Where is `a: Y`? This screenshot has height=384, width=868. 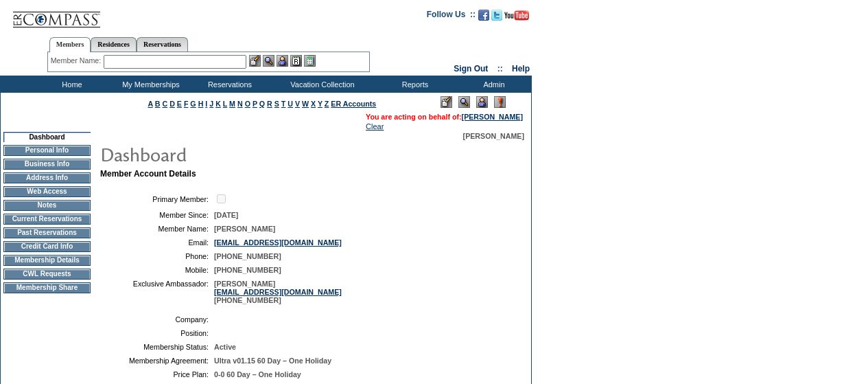 a: Y is located at coordinates (320, 104).